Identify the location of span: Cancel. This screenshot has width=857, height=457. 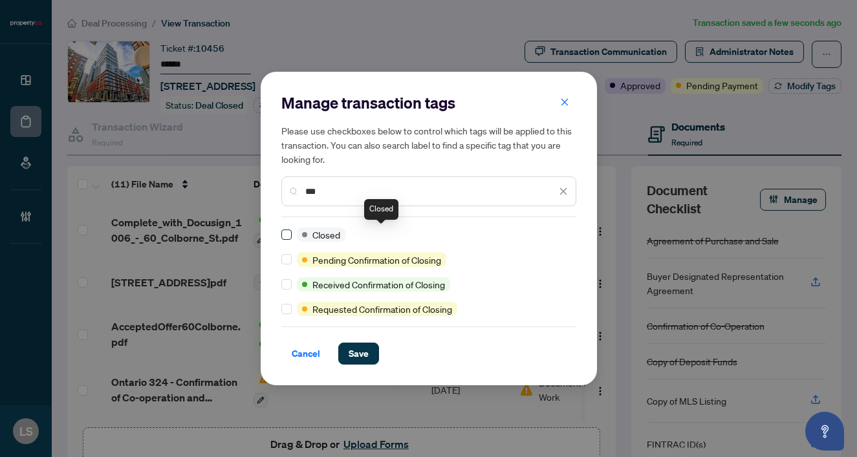
(306, 354).